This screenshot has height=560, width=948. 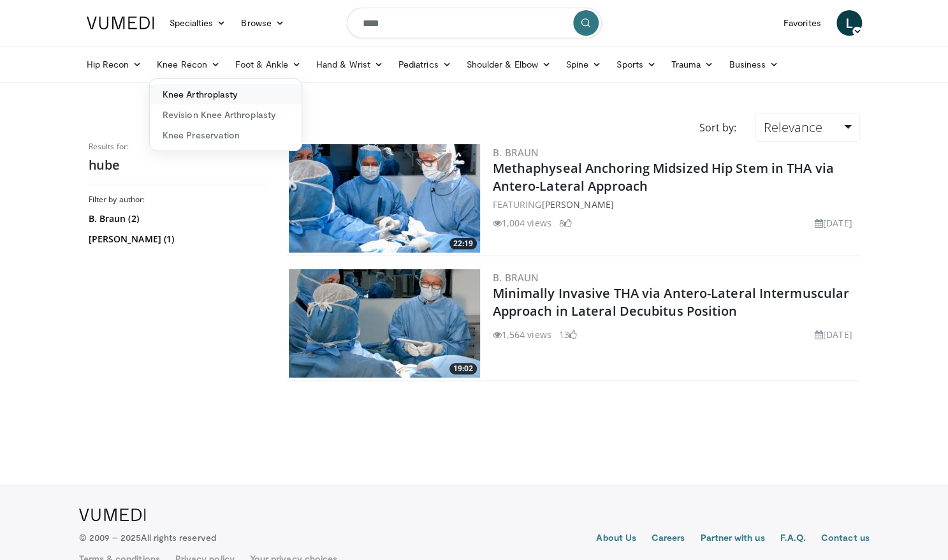 What do you see at coordinates (268, 64) in the screenshot?
I see `a: Foot & Ankle` at bounding box center [268, 64].